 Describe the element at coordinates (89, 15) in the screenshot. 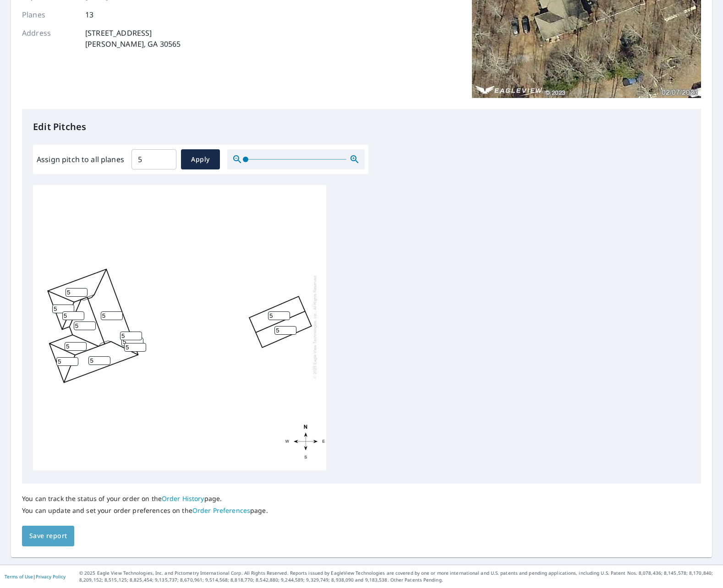

I see `p: 13` at that location.